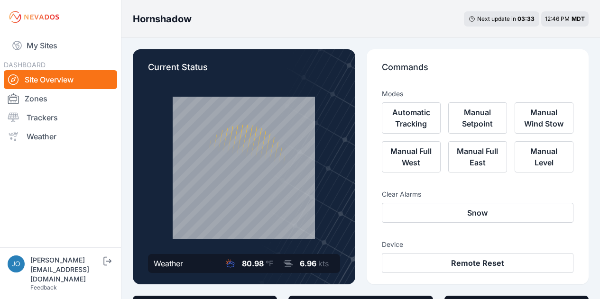  What do you see at coordinates (60, 137) in the screenshot?
I see `a: Weather` at bounding box center [60, 137].